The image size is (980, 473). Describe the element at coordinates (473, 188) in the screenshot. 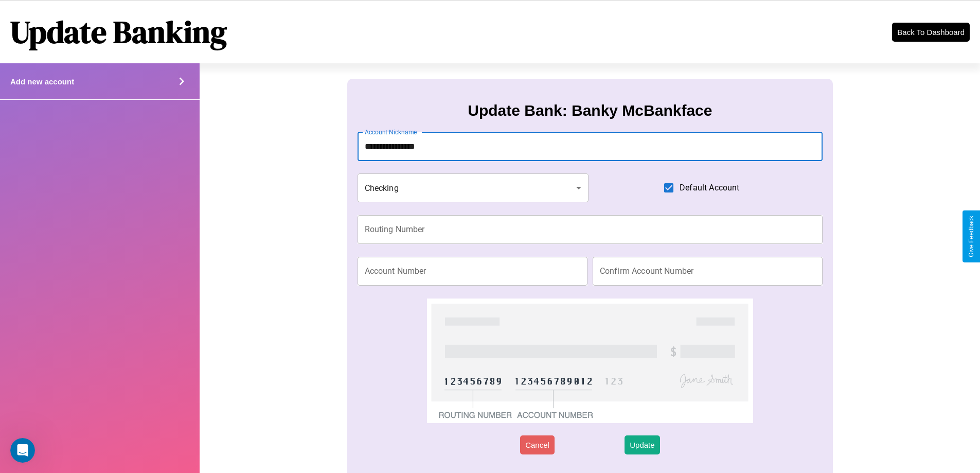

I see `div: Checking` at that location.